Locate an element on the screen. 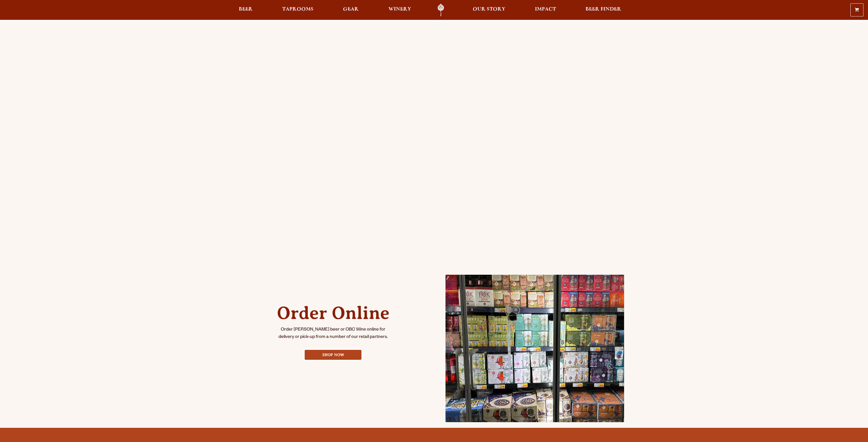 This screenshot has height=442, width=868. a: Odell Home is located at coordinates (441, 10).